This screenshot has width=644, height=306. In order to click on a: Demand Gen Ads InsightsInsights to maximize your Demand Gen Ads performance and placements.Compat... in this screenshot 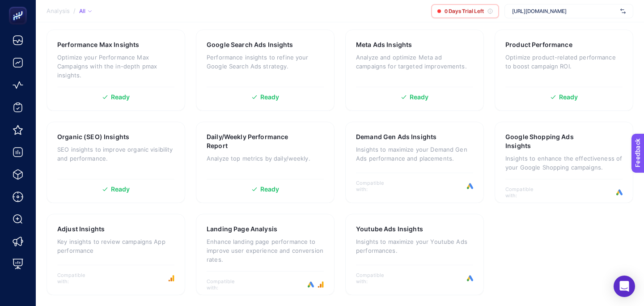, I will do `click(415, 163)`.